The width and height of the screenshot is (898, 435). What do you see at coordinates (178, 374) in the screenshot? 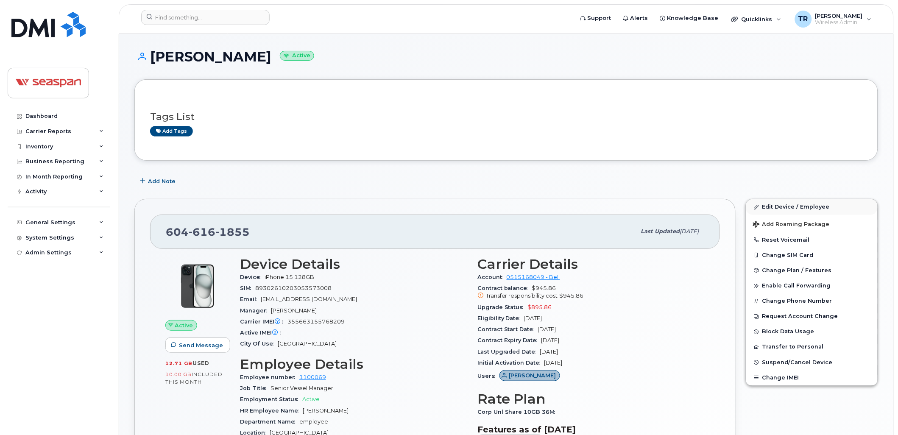
I see `span: 10.00 GB` at bounding box center [178, 374].